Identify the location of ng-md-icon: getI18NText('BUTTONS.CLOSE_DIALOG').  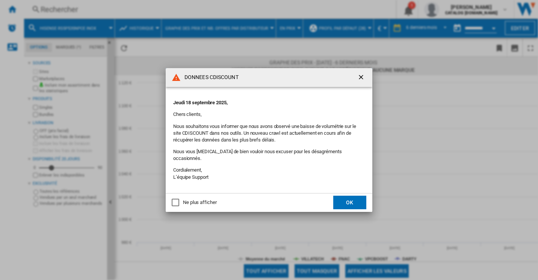
(362, 78).